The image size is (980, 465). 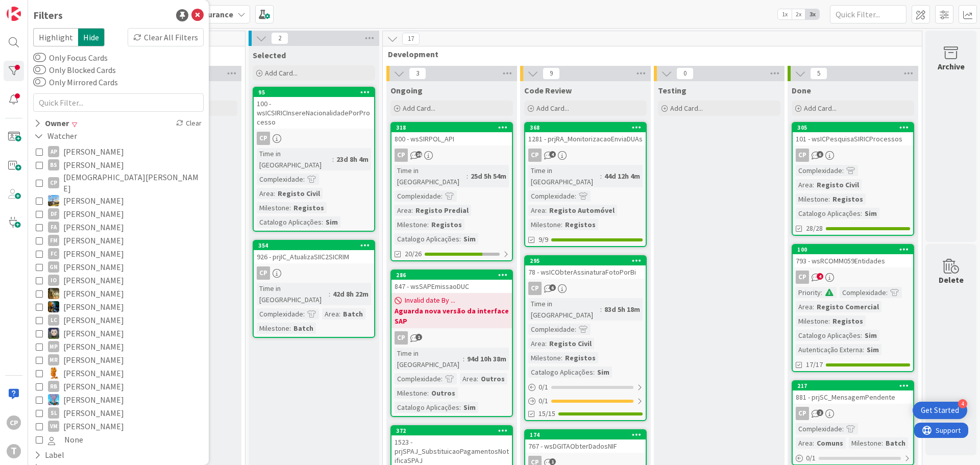 What do you see at coordinates (811, 15) in the screenshot?
I see `span: 3x` at bounding box center [811, 15].